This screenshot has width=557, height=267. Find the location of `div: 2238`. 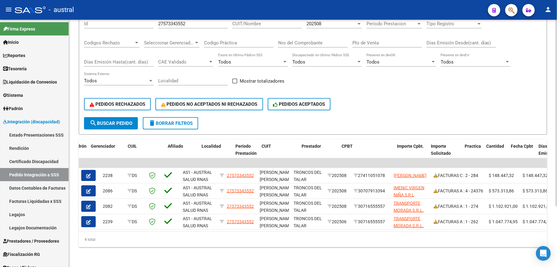

div: 2238 is located at coordinates (113, 175).